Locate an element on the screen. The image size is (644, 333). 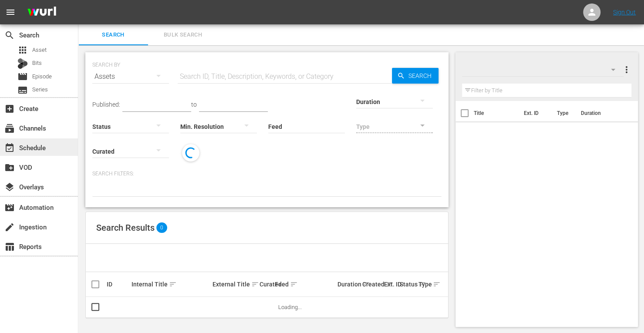
p: Search Filters: is located at coordinates (267, 174).